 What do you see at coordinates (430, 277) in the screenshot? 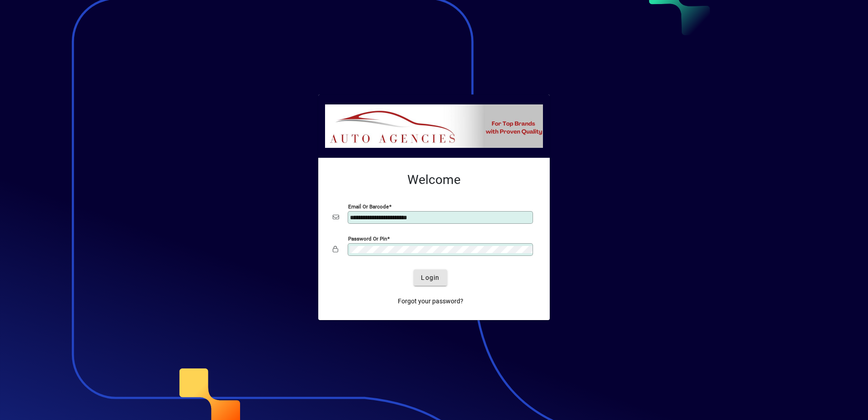
I see `span: Login` at bounding box center [430, 277].